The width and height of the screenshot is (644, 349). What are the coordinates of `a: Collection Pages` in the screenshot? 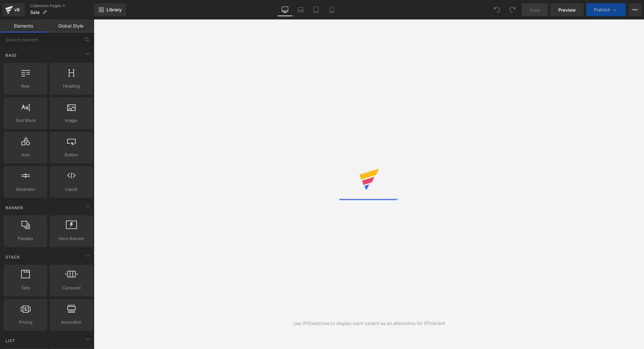 It's located at (62, 6).